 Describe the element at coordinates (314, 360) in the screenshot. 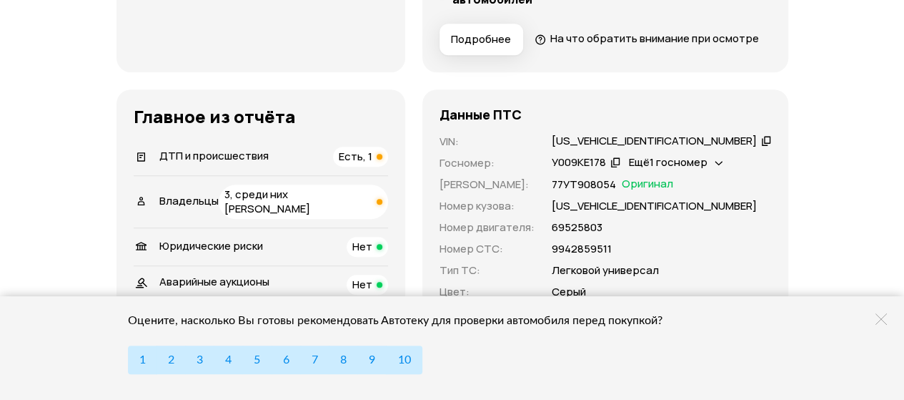

I see `button: 7` at that location.